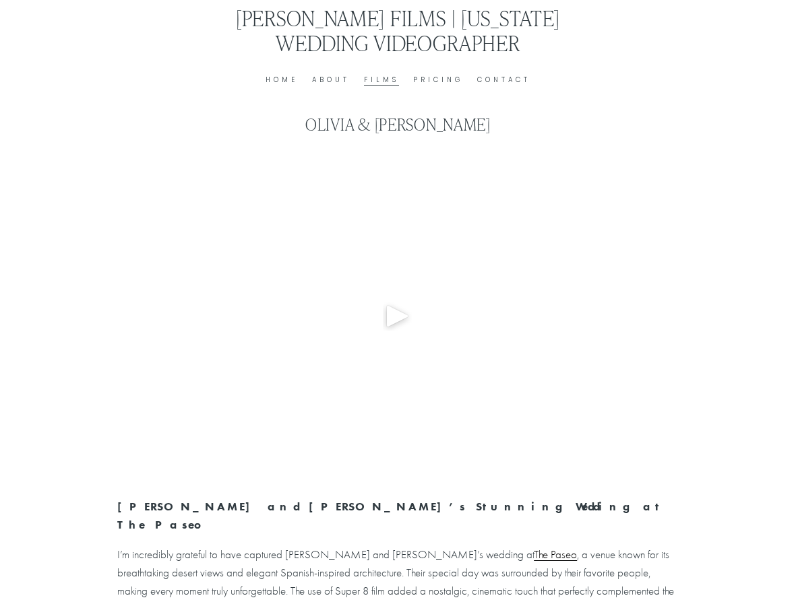 This screenshot has height=604, width=796. I want to click on a: Films, so click(381, 80).